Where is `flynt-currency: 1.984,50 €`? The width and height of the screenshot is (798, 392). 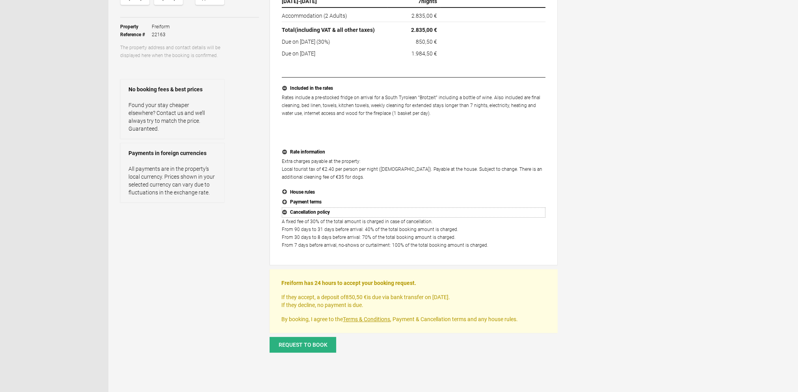
flynt-currency: 1.984,50 € is located at coordinates (424, 54).